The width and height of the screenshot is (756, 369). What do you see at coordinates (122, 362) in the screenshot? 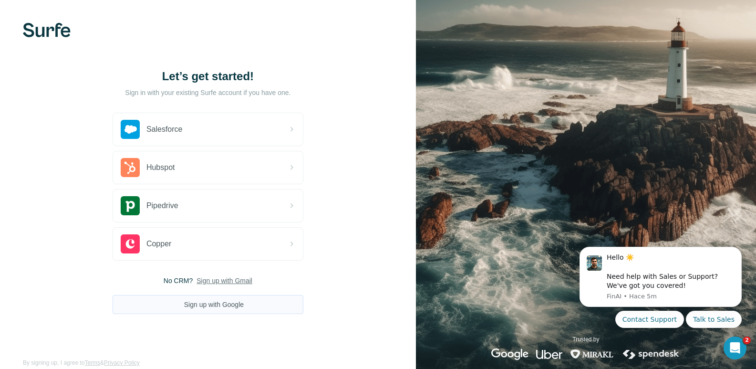
I see `a: Privacy Policy` at bounding box center [122, 362].